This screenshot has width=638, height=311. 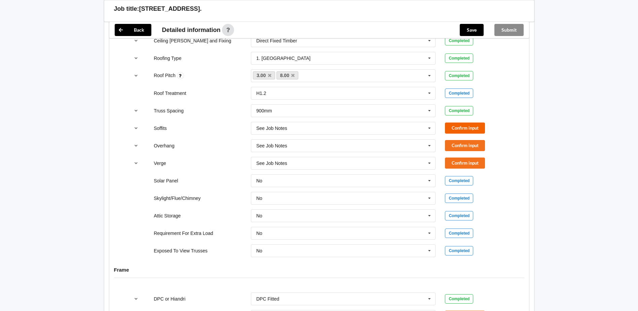 What do you see at coordinates (168, 111) in the screenshot?
I see `label: Truss Spacing` at bounding box center [168, 111].